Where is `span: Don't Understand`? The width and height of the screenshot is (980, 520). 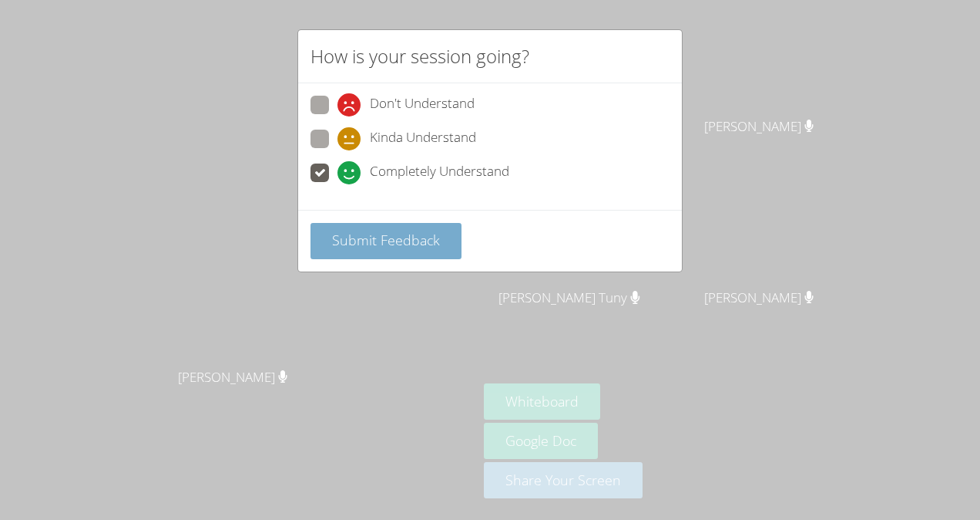 span: Don't Understand is located at coordinates (422, 105).